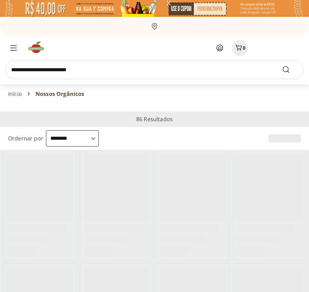  What do you see at coordinates (244, 48) in the screenshot?
I see `span: 0` at bounding box center [244, 48].